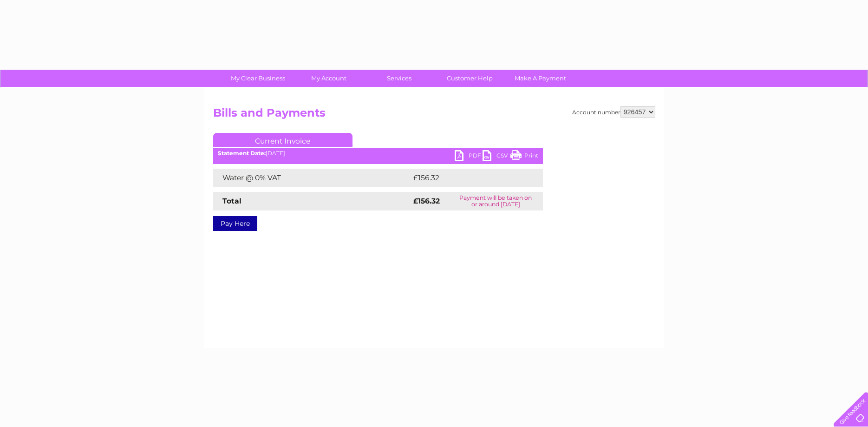  Describe the element at coordinates (242, 153) in the screenshot. I see `b: Statement Date:` at that location.